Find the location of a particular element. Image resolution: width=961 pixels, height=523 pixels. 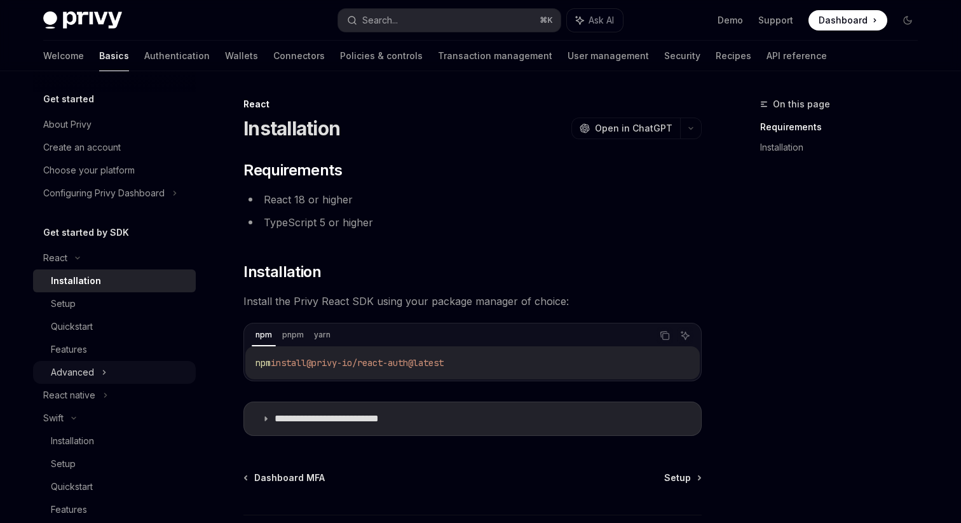

div: Create an account is located at coordinates (82, 147).